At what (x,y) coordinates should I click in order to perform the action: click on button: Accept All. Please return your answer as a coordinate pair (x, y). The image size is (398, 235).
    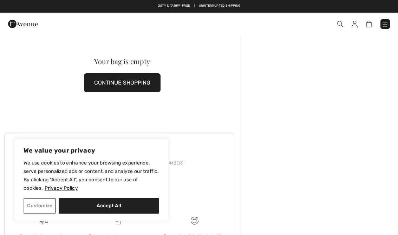
    Looking at the image, I should click on (109, 206).